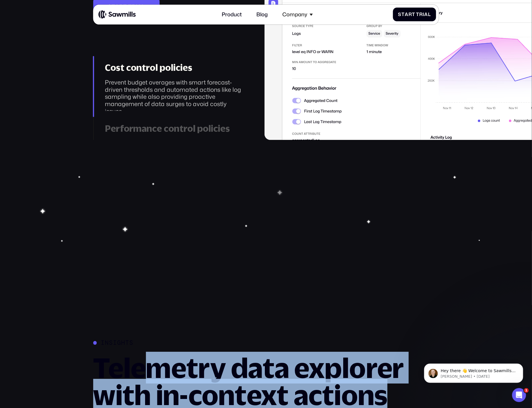  Describe the element at coordinates (414, 14) in the screenshot. I see `a: StartTrial` at that location.